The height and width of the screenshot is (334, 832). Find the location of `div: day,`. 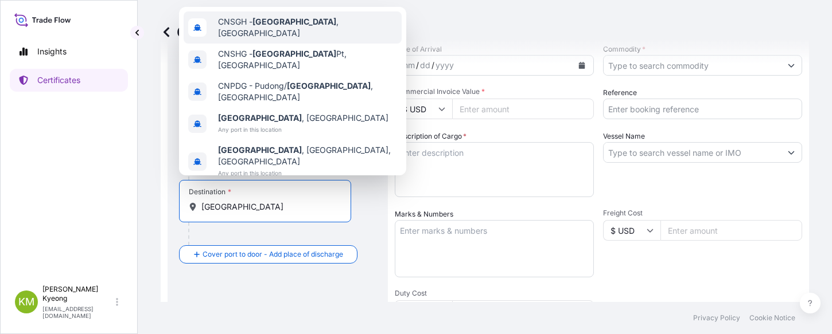

div: day, is located at coordinates (425, 65).